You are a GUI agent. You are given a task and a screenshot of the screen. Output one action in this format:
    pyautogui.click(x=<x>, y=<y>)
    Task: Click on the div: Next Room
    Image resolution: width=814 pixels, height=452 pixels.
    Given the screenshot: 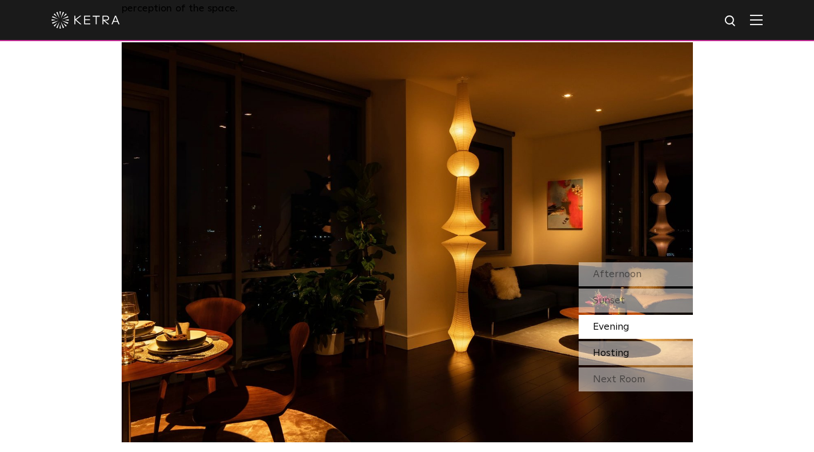 What is the action you would take?
    pyautogui.click(x=636, y=379)
    